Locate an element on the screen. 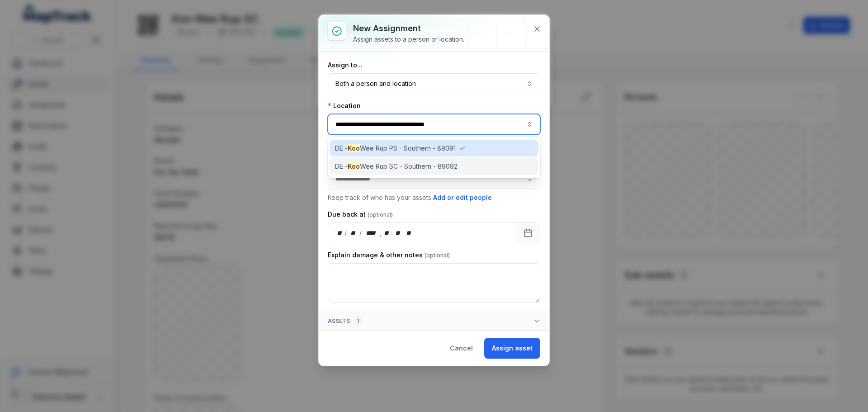 This screenshot has height=412, width=868. button: Assign asset is located at coordinates (512, 348).